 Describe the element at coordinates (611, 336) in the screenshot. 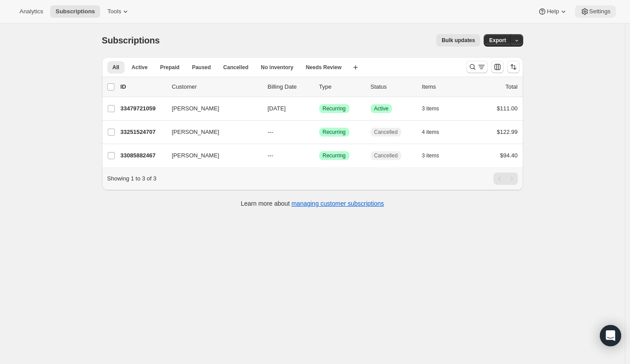

I see `div: Open Intercom Messenger` at that location.